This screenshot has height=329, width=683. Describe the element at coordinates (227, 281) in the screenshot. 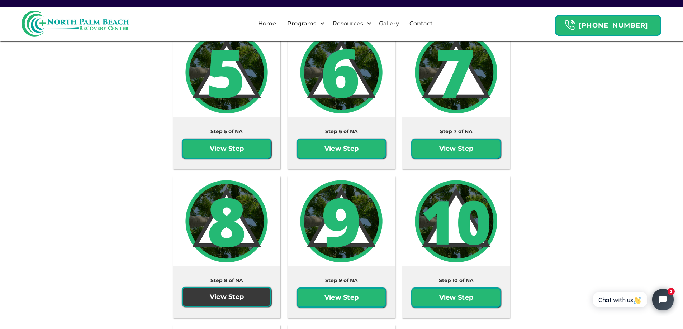

I see `h5: Step 8 of NA` at that location.